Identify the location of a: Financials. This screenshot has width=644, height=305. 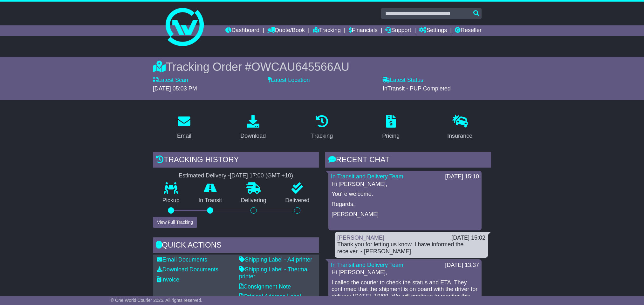
(363, 31).